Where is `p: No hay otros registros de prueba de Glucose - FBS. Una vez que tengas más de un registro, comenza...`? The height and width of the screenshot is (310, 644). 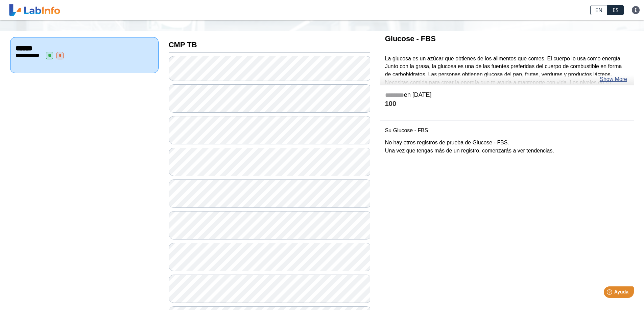
p: No hay otros registros de prueba de Glucose - FBS. Una vez que tengas más de un registro, comenza... is located at coordinates (507, 147).